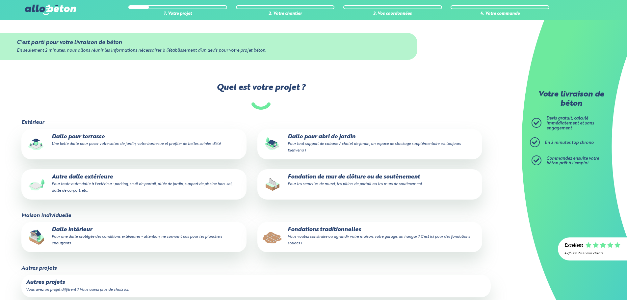  What do you see at coordinates (570, 123) in the screenshot?
I see `span: Devis gratuit, calculé immédiatement et sans engagement` at bounding box center [570, 123].